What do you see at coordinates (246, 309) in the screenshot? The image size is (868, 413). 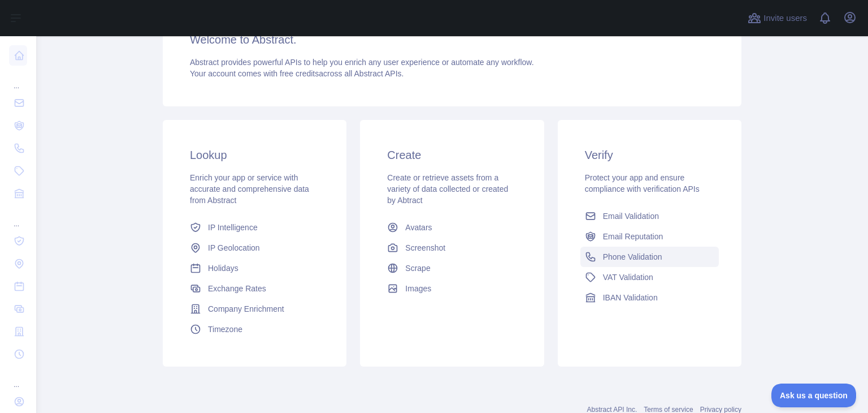 I see `span: Company Enrichment` at bounding box center [246, 309].